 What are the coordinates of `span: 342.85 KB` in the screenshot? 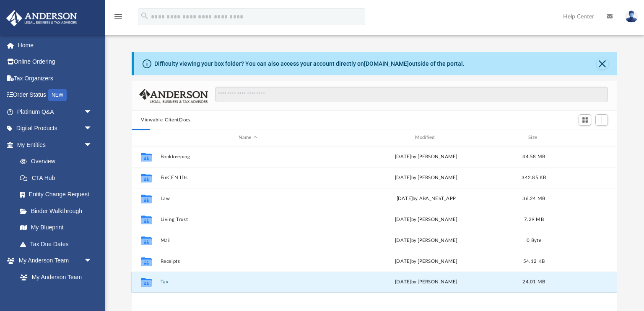 It's located at (534, 178).